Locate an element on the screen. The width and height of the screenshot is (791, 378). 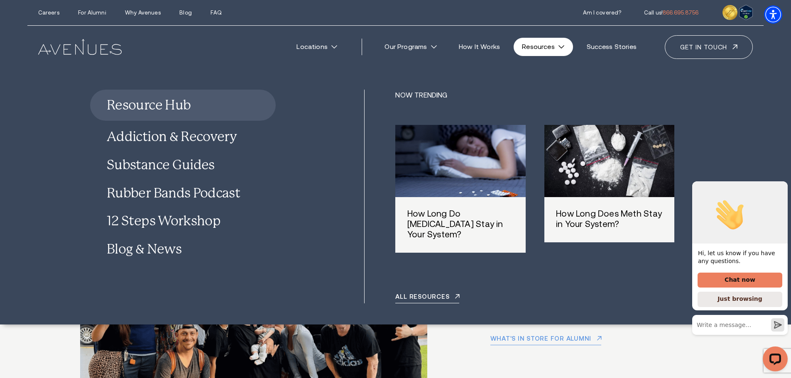
a: Resources is located at coordinates (543, 47).